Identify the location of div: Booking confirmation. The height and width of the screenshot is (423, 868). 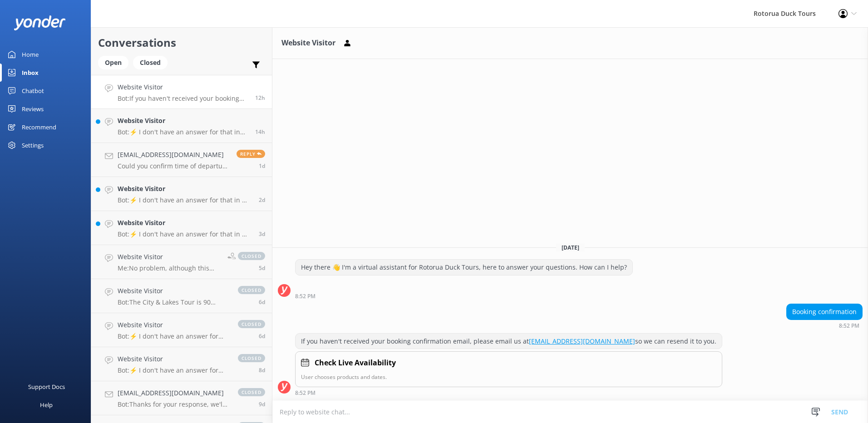
(825, 312).